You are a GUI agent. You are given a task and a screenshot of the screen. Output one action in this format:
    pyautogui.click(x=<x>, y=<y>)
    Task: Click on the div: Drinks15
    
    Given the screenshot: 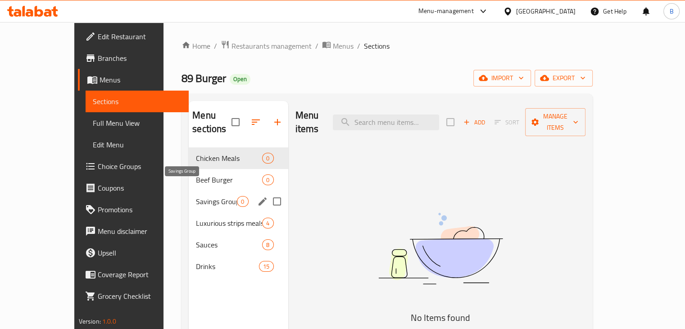 What is the action you would take?
    pyautogui.click(x=238, y=266)
    